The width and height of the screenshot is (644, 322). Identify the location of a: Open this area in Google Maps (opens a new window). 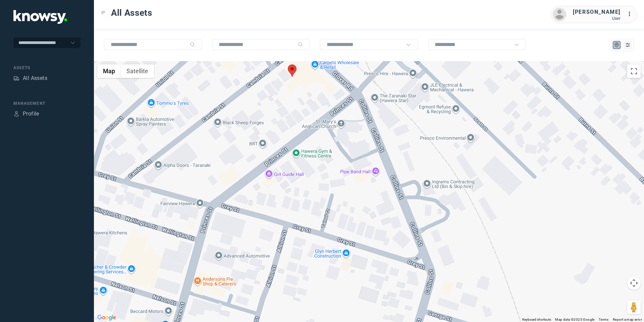
(107, 318).